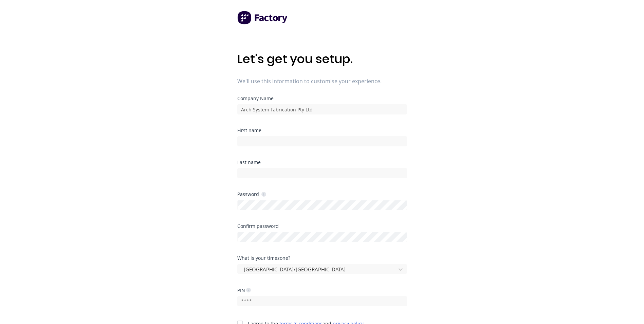  I want to click on h1: Let's get you setup., so click(322, 59).